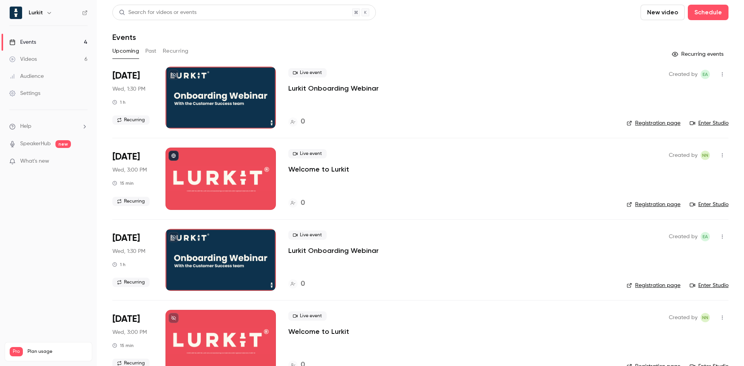  I want to click on span: new, so click(63, 144).